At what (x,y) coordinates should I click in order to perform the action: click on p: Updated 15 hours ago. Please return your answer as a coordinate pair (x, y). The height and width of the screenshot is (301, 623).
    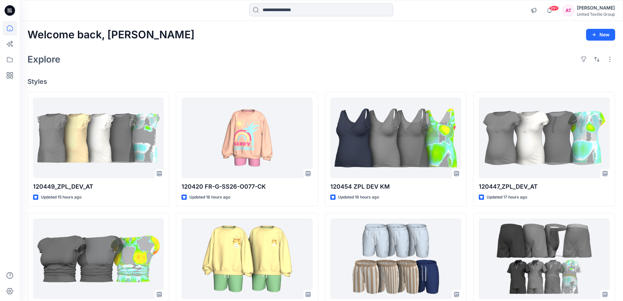
    Looking at the image, I should click on (61, 197).